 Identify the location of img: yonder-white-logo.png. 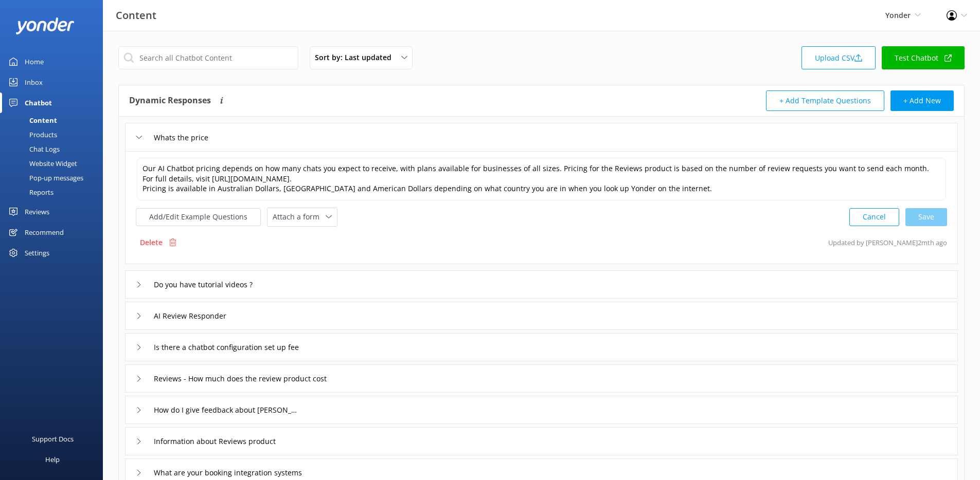
(44, 26).